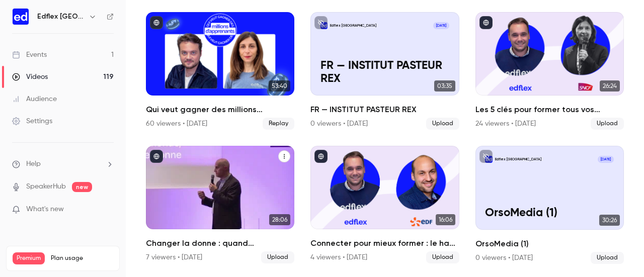 Image resolution: width=644 pixels, height=277 pixels. What do you see at coordinates (46, 187) in the screenshot?
I see `a: SpeakerHub` at bounding box center [46, 187].